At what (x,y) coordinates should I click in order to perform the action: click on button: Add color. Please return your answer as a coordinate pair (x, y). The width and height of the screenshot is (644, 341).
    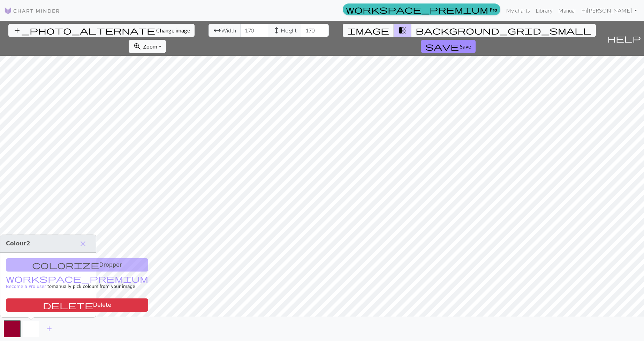
    Looking at the image, I should click on (49, 329).